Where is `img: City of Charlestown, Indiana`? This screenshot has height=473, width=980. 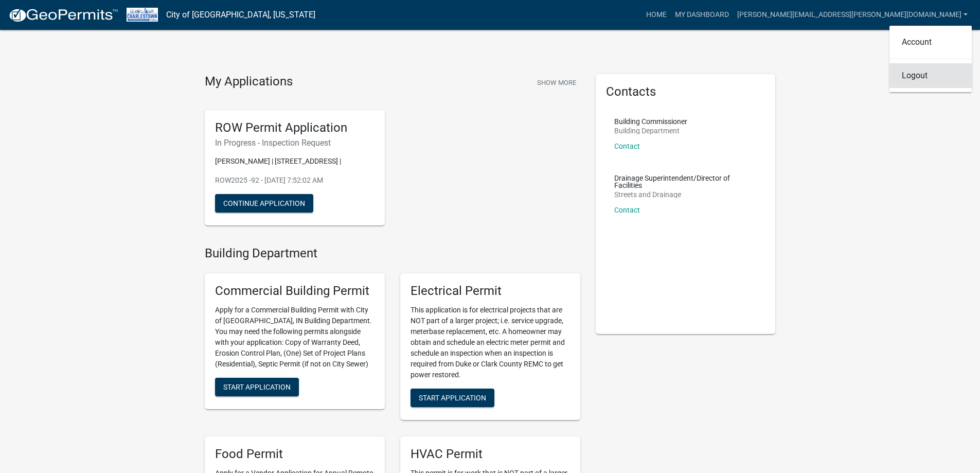 img: City of Charlestown, Indiana is located at coordinates (142, 14).